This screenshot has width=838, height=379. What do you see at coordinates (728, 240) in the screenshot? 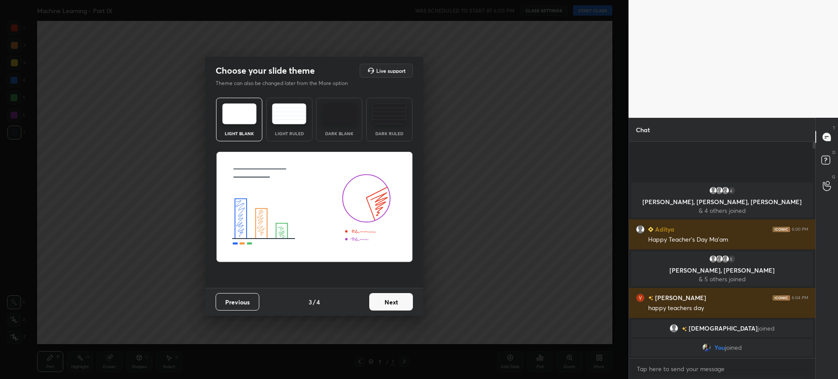
I see `div: Happy Teacher's Day Ma'am` at bounding box center [728, 240].